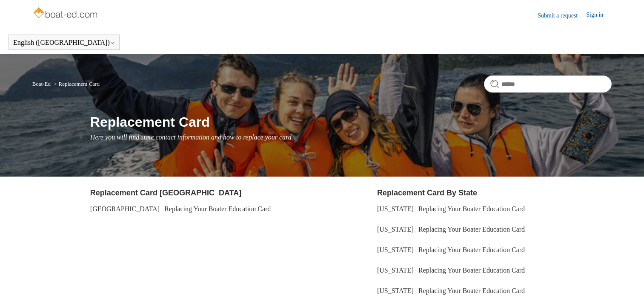 The image size is (644, 302). What do you see at coordinates (351, 137) in the screenshot?
I see `p: Here you will find state contact information and how to replace your card.` at bounding box center [351, 137].